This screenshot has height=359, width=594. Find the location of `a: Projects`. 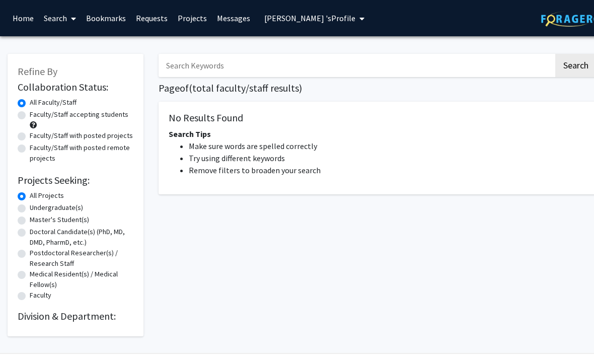

a: Projects is located at coordinates (192, 18).